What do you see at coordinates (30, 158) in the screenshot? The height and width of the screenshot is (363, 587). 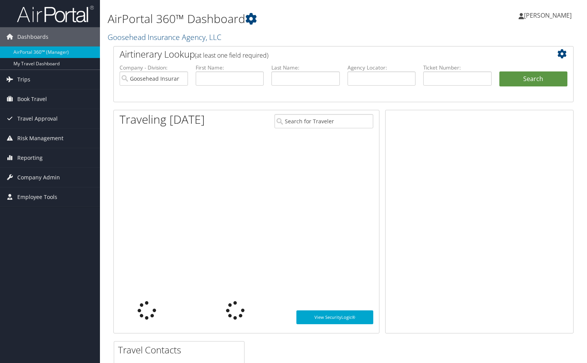 I see `span: Reporting` at bounding box center [30, 158].